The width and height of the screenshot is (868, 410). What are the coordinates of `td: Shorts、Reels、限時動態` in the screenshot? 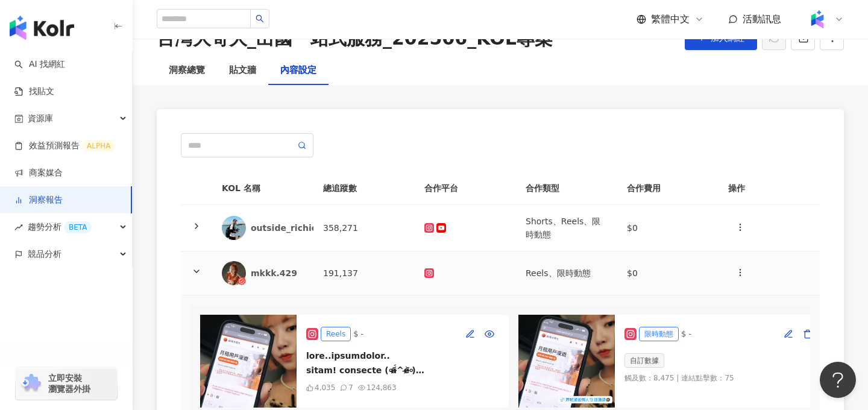 It's located at (566, 228).